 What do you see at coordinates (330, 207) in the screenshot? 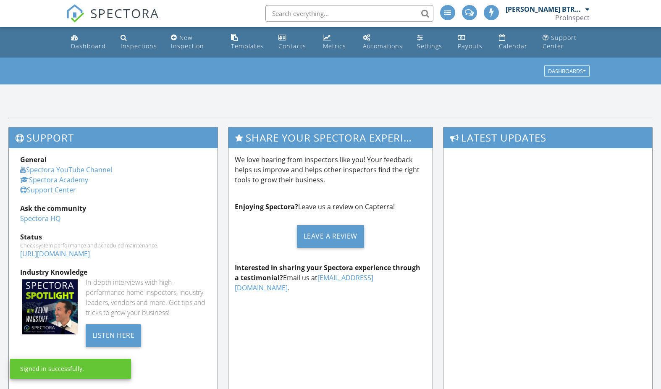
I see `p: Leave us a review on Capterra!` at bounding box center [330, 207].